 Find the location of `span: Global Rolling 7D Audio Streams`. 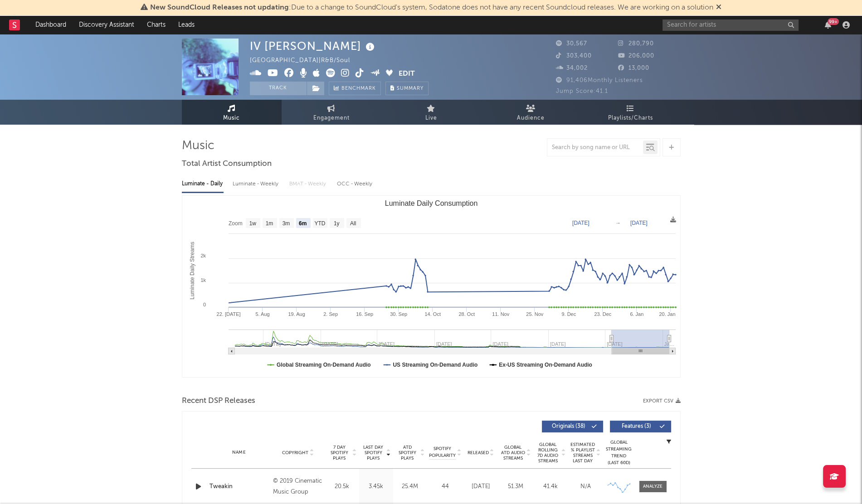

span: Global Rolling 7D Audio Streams is located at coordinates (547, 453).